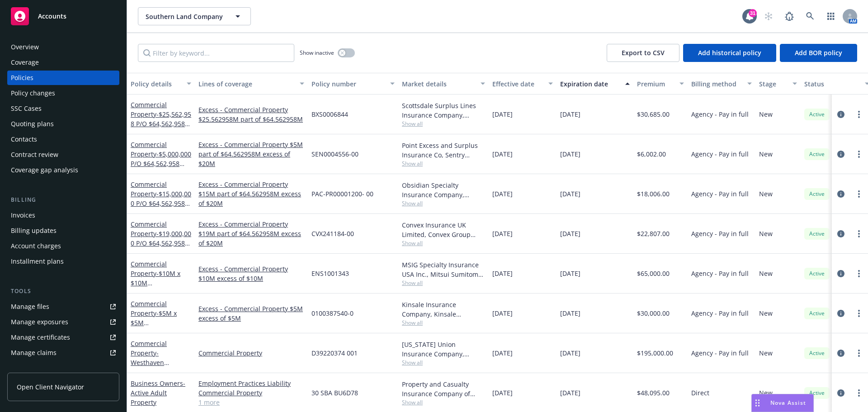 This screenshot has width=868, height=412. What do you see at coordinates (63, 291) in the screenshot?
I see `div: Tools` at bounding box center [63, 291].